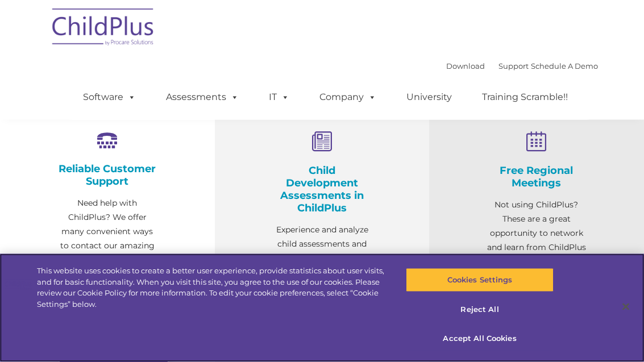 Image resolution: width=644 pixels, height=362 pixels. What do you see at coordinates (466, 66) in the screenshot?
I see `a: Download` at bounding box center [466, 66].